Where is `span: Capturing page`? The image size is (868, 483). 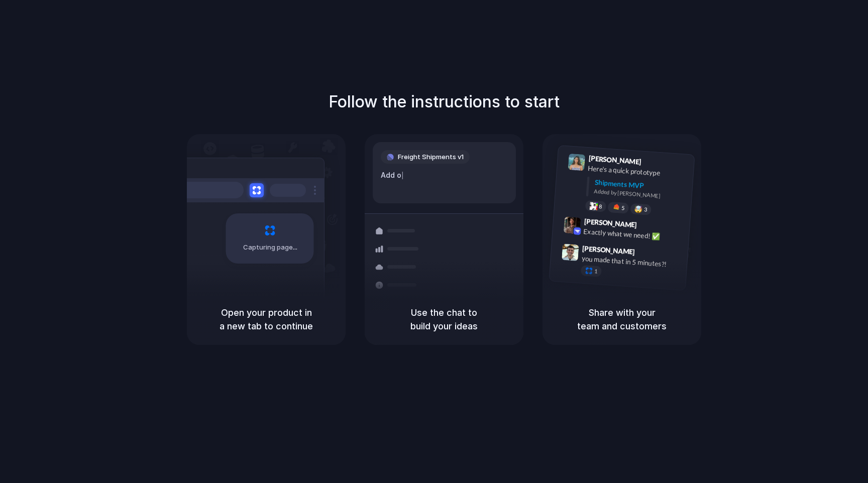 span: Capturing page is located at coordinates (270, 247).